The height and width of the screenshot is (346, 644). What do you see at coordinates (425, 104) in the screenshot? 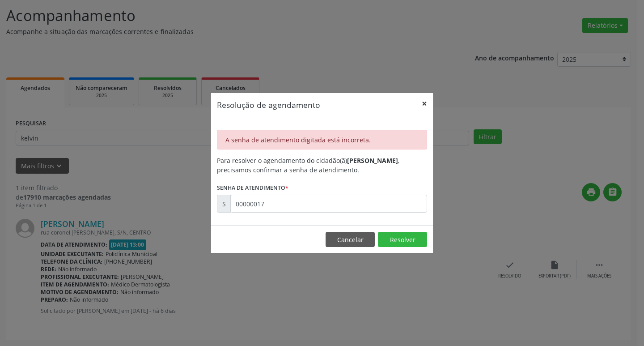
I see `button: Close` at bounding box center [425, 104].